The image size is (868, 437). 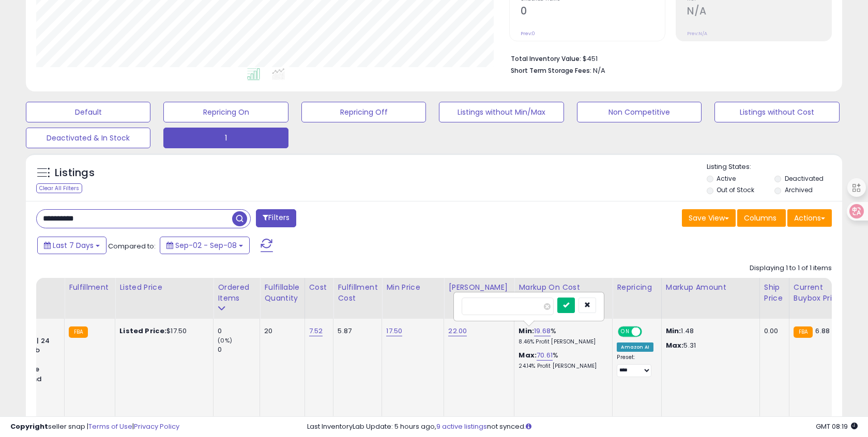 What do you see at coordinates (774, 167) in the screenshot?
I see `p: Listing States:` at bounding box center [774, 167].